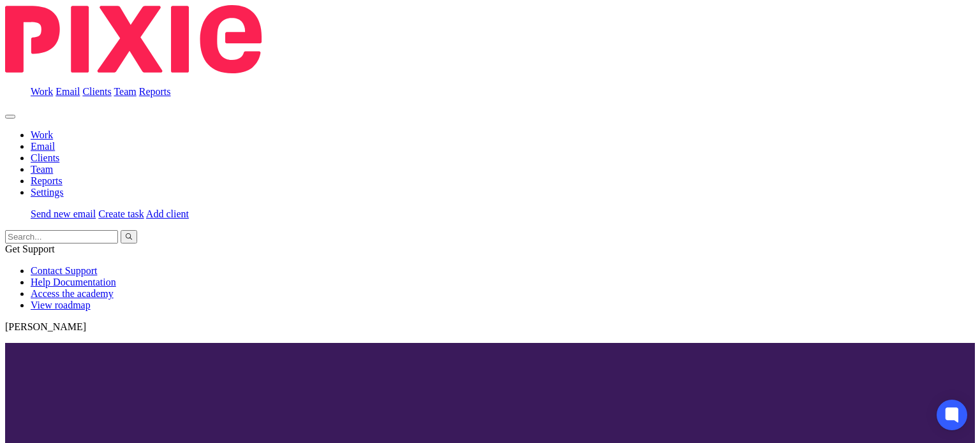 Image resolution: width=980 pixels, height=443 pixels. Describe the element at coordinates (61, 305) in the screenshot. I see `a: View roadmap` at that location.